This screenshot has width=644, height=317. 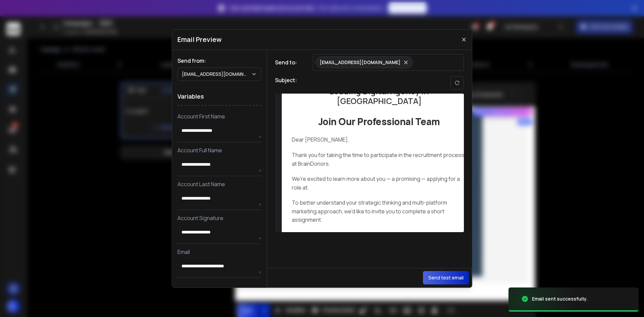 I want to click on p: Account First Name, so click(x=220, y=117).